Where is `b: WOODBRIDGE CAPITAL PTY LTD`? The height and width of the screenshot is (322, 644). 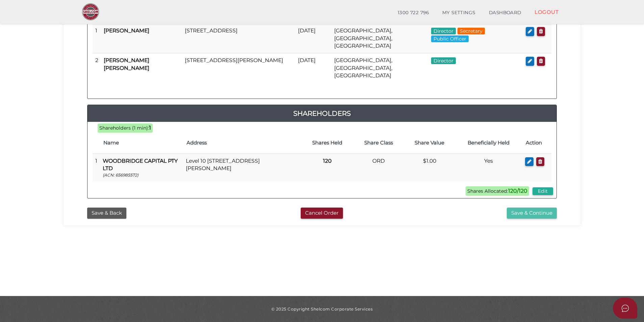
b: WOODBRIDGE CAPITAL PTY LTD is located at coordinates (140, 164).